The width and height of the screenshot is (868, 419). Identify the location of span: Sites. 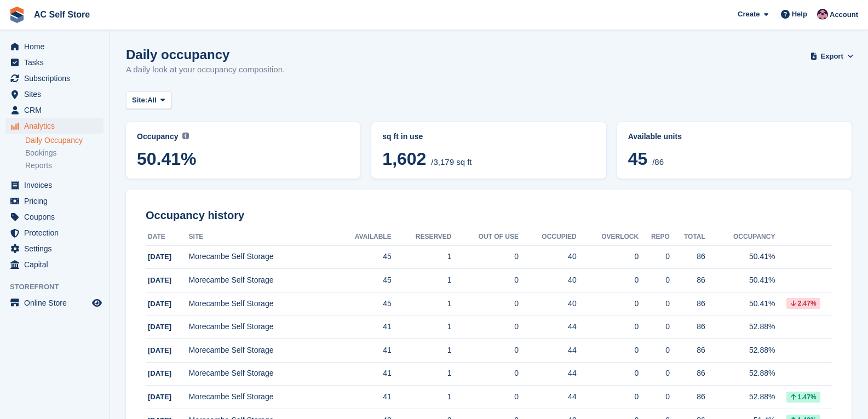
(57, 94).